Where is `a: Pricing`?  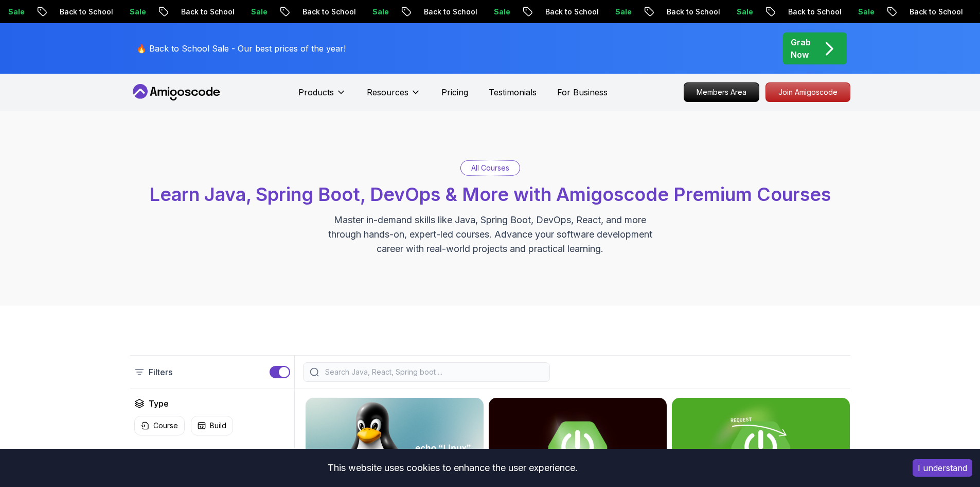 a: Pricing is located at coordinates (455, 92).